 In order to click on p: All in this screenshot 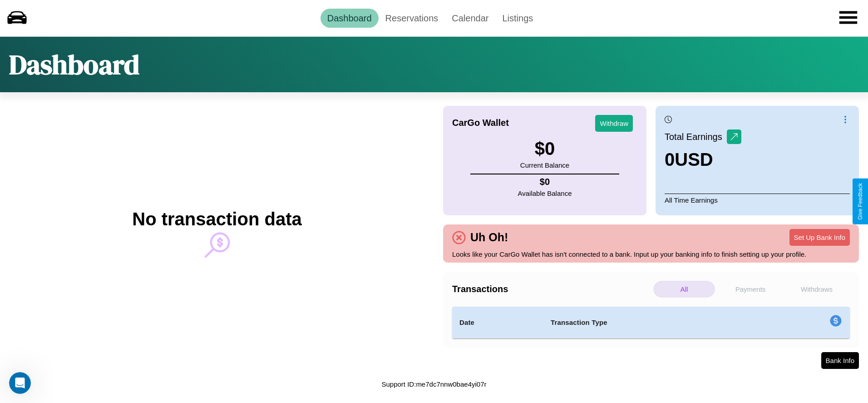, I will do `click(684, 289)`.